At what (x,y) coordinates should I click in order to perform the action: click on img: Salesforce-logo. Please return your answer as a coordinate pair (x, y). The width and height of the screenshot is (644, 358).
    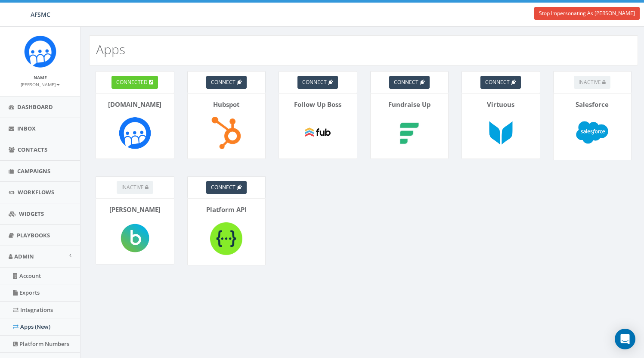
    Looking at the image, I should click on (593, 133).